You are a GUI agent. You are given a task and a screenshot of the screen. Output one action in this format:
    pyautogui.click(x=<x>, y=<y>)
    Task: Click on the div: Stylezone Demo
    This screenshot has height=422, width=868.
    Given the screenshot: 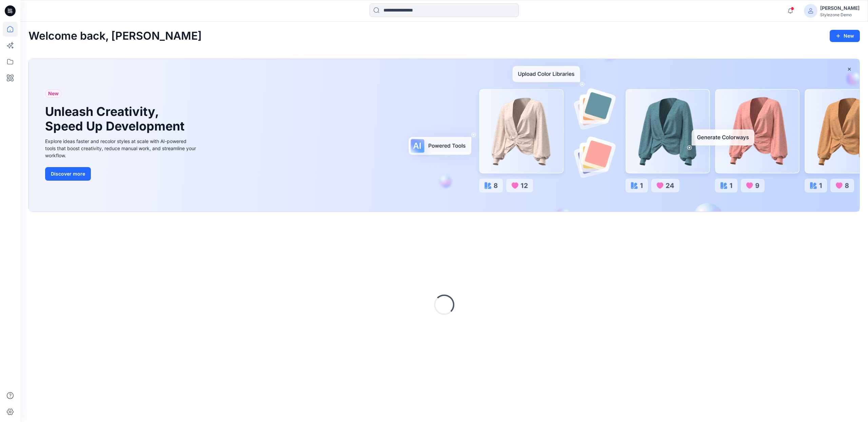 What is the action you would take?
    pyautogui.click(x=840, y=14)
    